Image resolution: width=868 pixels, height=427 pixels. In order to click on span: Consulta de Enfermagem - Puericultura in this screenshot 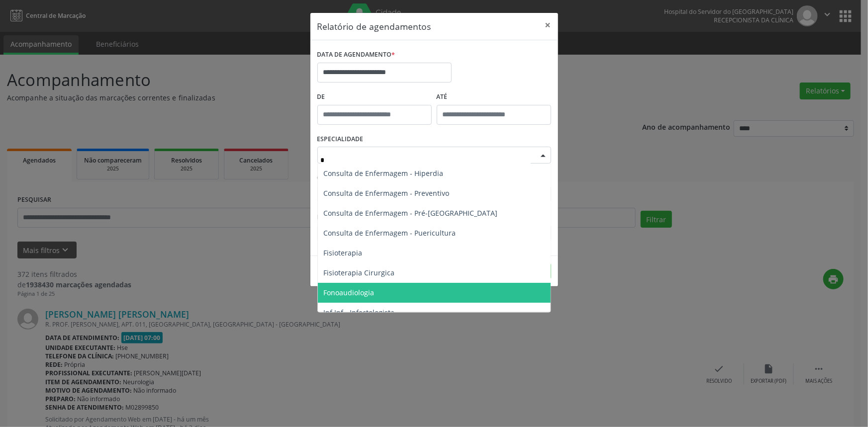, I will do `click(390, 233)`.